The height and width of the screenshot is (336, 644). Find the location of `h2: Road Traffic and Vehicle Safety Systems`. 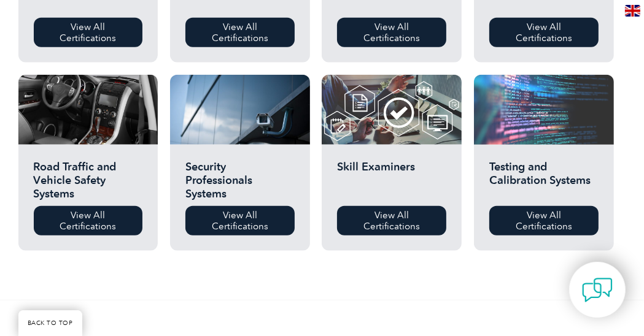

h2: Road Traffic and Vehicle Safety Systems is located at coordinates (89, 179).